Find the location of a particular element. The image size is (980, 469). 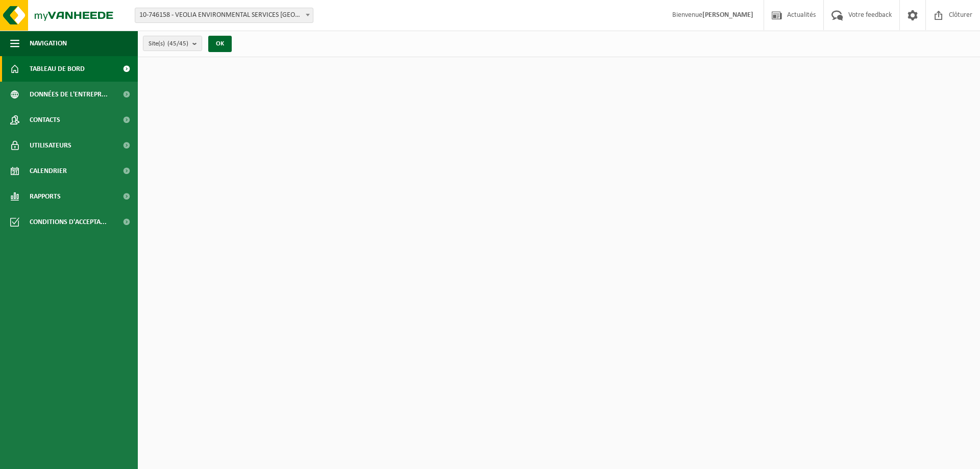

span: Conditions d'accepta... is located at coordinates (68, 222).